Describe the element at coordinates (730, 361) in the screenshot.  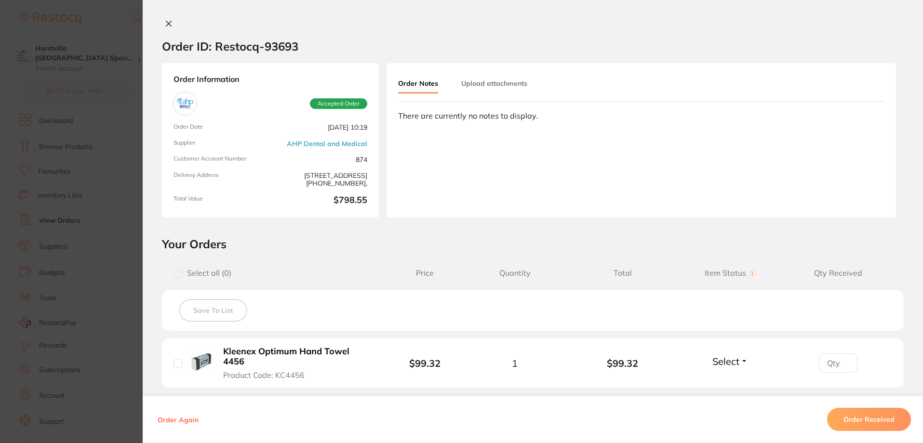
I see `button: Select` at that location.